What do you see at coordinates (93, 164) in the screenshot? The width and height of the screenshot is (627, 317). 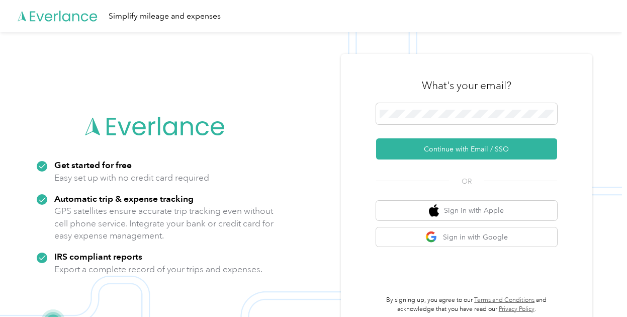 I see `strong: Get started for free` at bounding box center [93, 164].